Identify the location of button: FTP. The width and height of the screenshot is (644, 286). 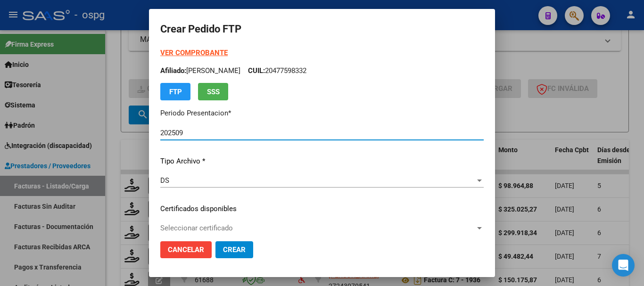
(176, 91).